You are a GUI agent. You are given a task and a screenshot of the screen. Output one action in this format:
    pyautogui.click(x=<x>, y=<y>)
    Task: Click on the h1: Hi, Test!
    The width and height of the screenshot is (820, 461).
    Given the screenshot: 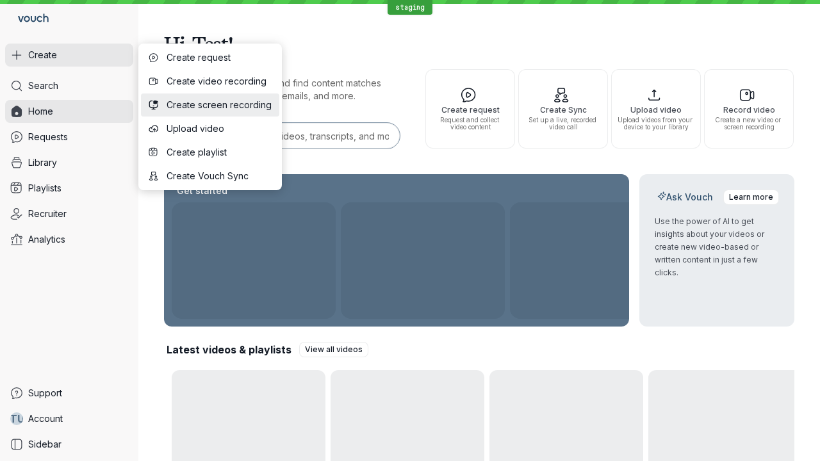 What is the action you would take?
    pyautogui.click(x=479, y=44)
    